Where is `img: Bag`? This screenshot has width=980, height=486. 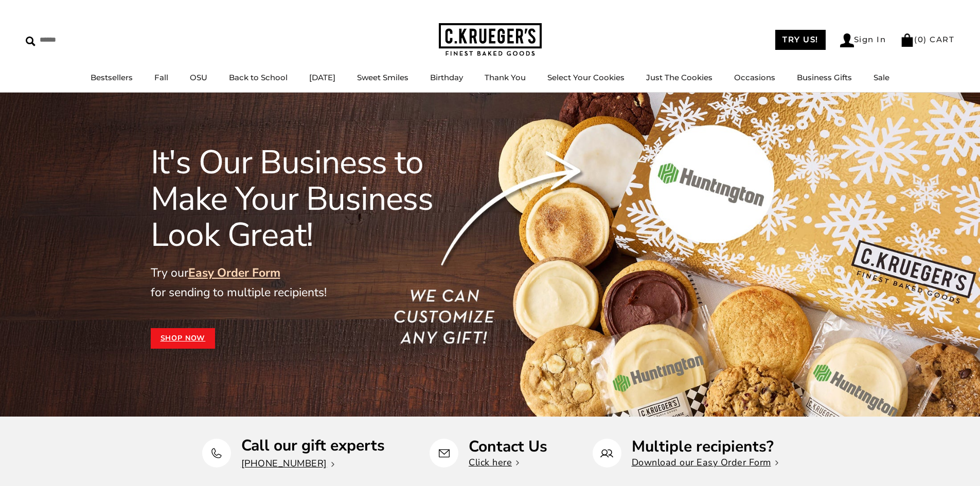 img: Bag is located at coordinates (907, 40).